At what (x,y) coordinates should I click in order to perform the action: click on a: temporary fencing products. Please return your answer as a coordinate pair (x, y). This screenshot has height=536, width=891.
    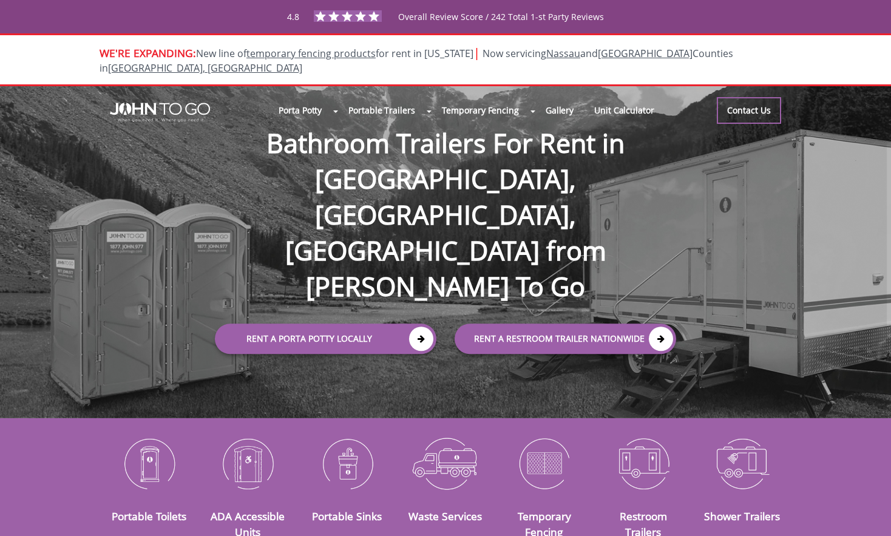
    Looking at the image, I should click on (311, 53).